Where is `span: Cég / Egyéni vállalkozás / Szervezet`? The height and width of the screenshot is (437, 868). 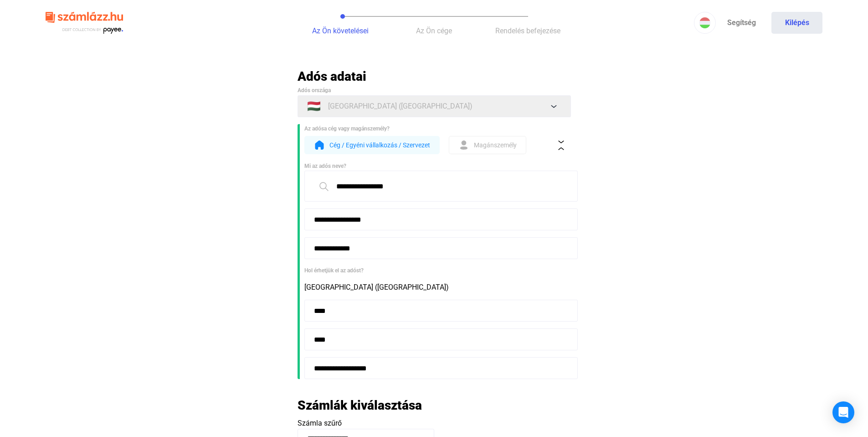 span: Cég / Egyéni vállalkozás / Szervezet is located at coordinates (379, 145).